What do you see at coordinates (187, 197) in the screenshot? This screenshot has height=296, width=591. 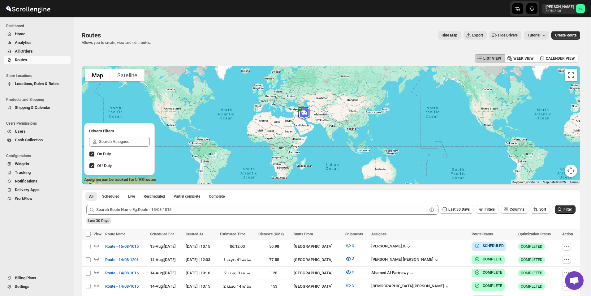 I see `span: Partial complete` at bounding box center [187, 197].